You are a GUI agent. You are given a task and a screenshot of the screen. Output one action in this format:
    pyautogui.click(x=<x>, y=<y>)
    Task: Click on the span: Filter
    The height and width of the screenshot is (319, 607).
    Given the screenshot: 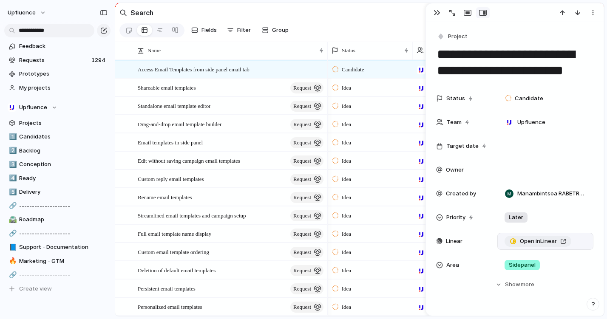 What is the action you would take?
    pyautogui.click(x=244, y=30)
    